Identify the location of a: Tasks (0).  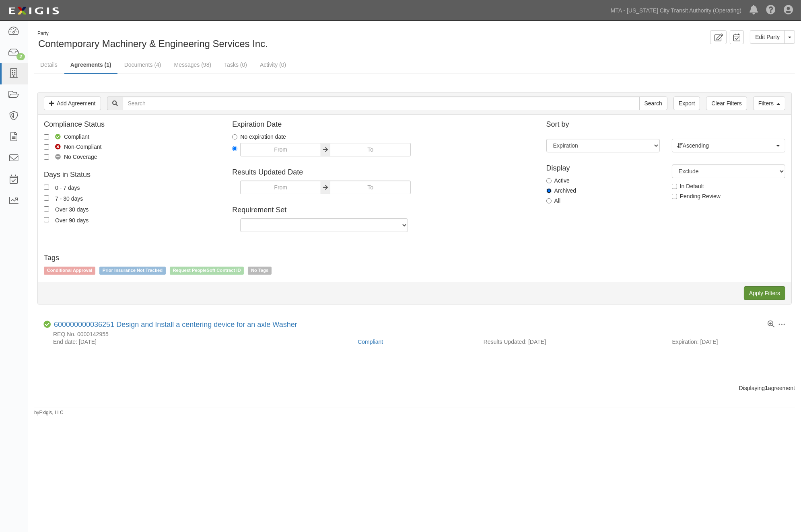
(235, 65).